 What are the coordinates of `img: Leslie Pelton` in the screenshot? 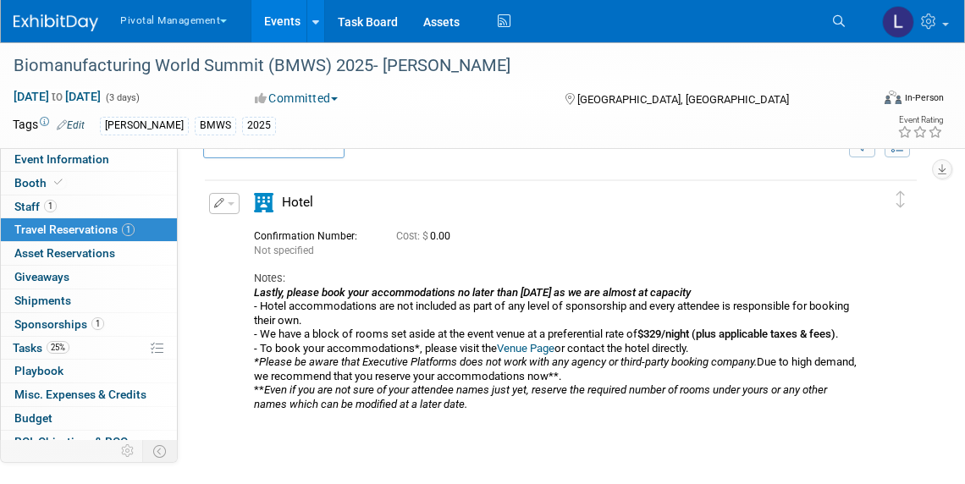 It's located at (898, 22).